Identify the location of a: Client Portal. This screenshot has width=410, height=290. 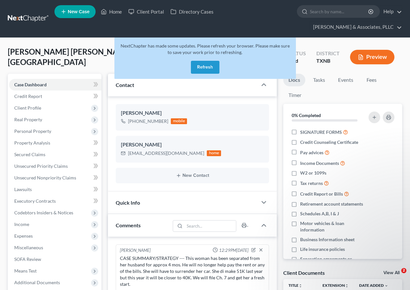
(146, 12).